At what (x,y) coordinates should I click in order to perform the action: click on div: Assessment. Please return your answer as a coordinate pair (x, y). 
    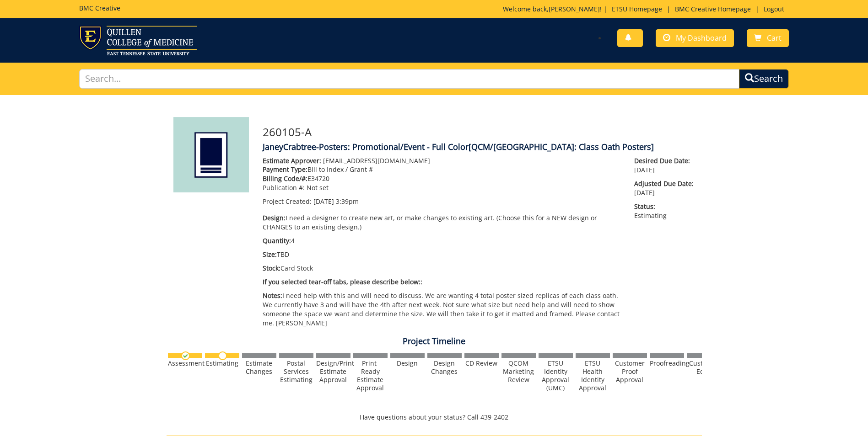
    Looking at the image, I should click on (185, 363).